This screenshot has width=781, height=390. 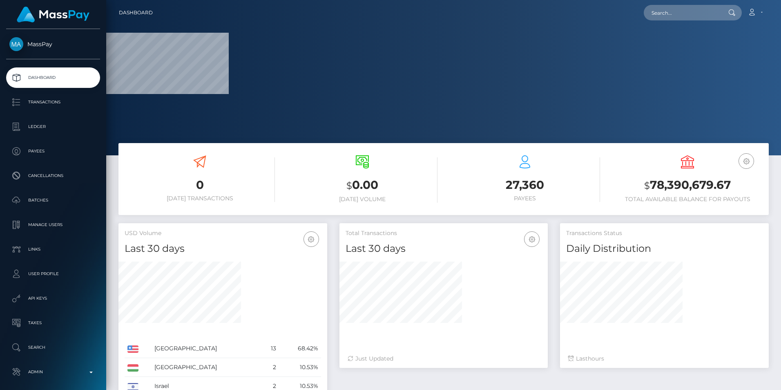 I want to click on h6: Total Available Balance for Payouts, so click(x=687, y=199).